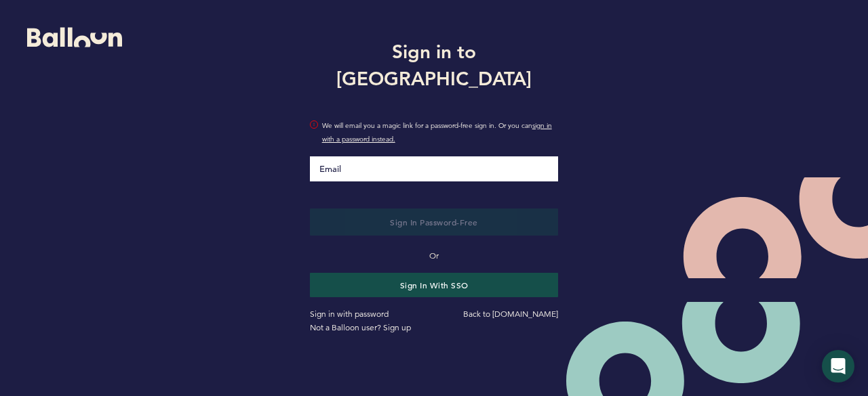 This screenshot has height=396, width=868. What do you see at coordinates (434, 168) in the screenshot?
I see `input: Email` at bounding box center [434, 168].